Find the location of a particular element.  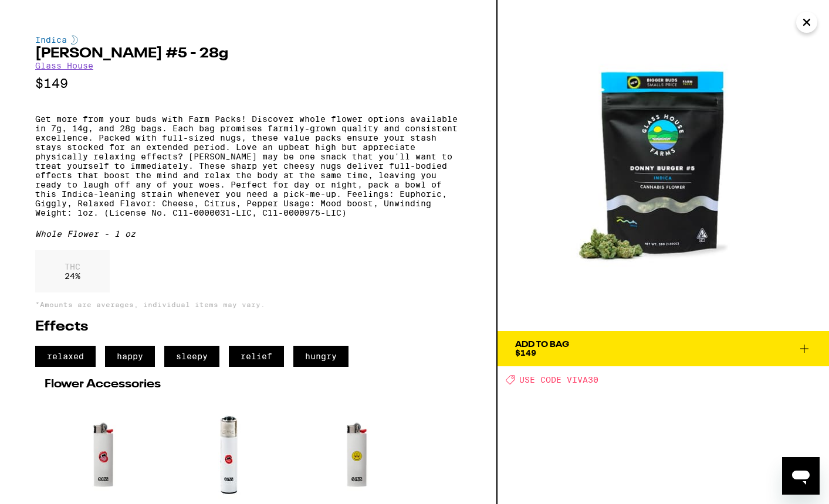

span: relief is located at coordinates (256, 356).